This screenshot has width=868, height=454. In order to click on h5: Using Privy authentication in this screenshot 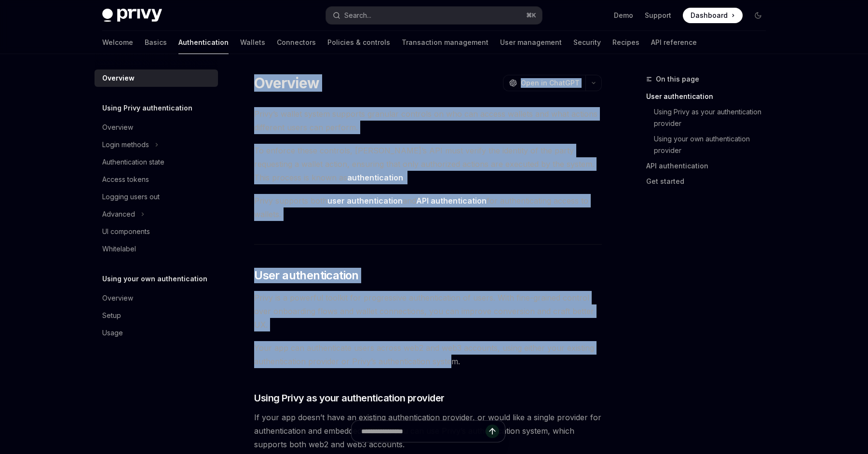, I will do `click(147, 108)`.